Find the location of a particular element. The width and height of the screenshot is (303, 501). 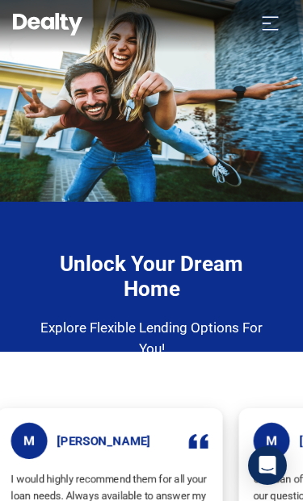

img: Dealty - Buy, Sell & Rent Homes is located at coordinates (48, 24).